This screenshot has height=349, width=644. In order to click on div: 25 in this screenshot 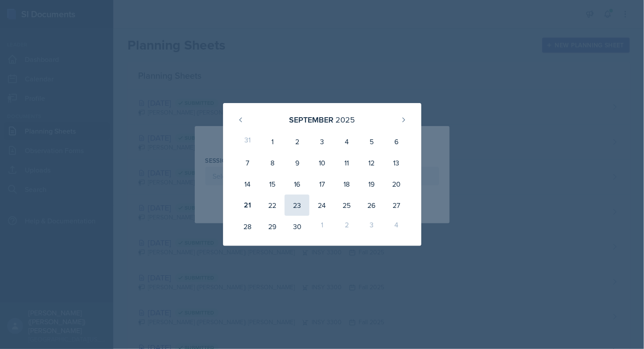, I will do `click(347, 205)`.